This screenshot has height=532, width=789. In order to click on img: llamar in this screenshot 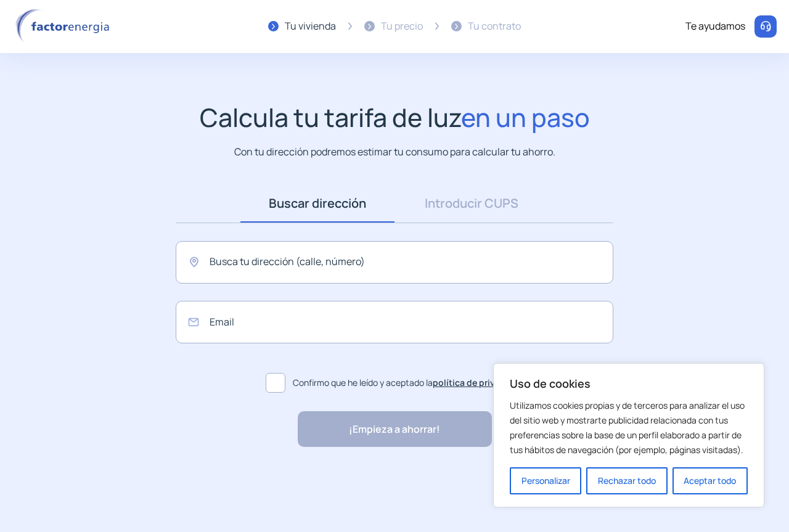, I will do `click(766, 26)`.